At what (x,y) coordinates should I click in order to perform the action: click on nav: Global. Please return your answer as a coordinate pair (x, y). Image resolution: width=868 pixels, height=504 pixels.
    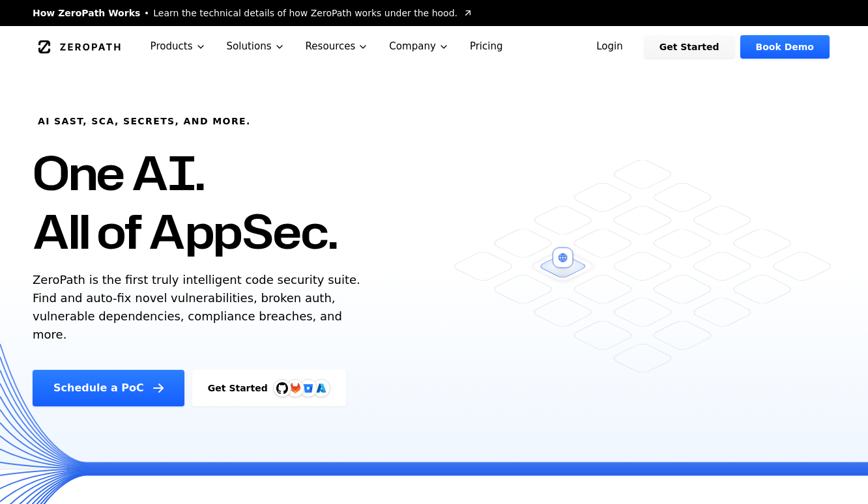
    Looking at the image, I should click on (434, 47).